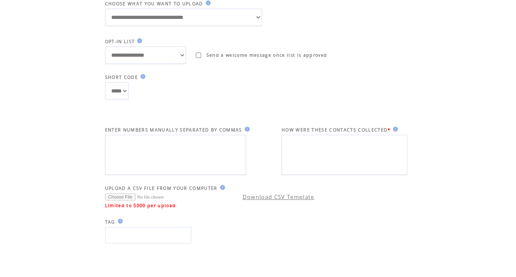 This screenshot has height=277, width=516. I want to click on span: Send a welcome message once list is approved, so click(267, 55).